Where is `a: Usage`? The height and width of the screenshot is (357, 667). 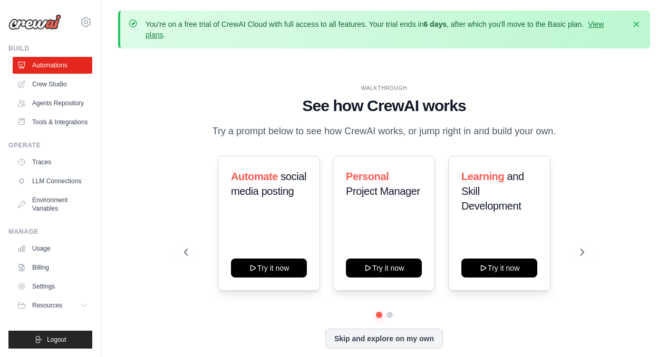 a: Usage is located at coordinates (52, 249).